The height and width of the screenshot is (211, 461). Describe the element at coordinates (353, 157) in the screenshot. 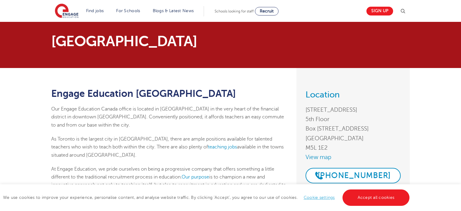

I see `a: View map` at that location.